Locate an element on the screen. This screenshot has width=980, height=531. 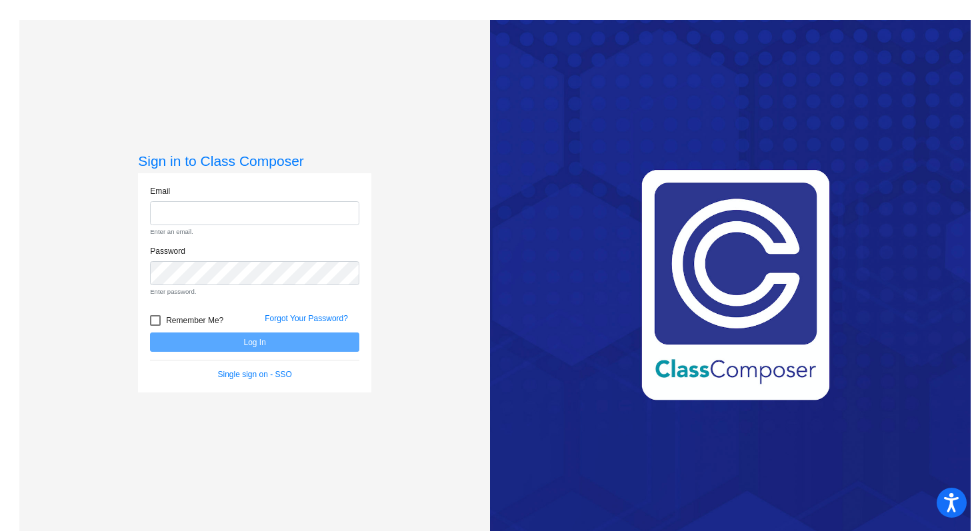
h3: Sign in to Class Composer is located at coordinates (255, 160).